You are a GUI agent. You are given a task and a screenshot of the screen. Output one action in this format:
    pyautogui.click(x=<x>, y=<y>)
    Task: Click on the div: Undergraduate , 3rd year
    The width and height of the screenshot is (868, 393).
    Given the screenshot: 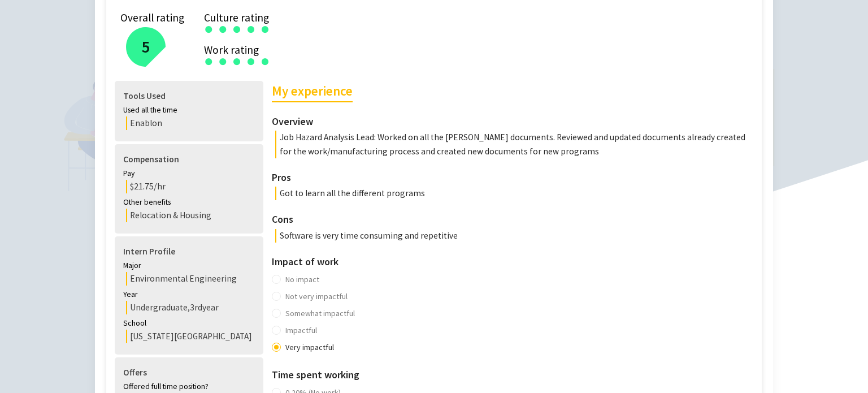 What is the action you would take?
    pyautogui.click(x=190, y=308)
    